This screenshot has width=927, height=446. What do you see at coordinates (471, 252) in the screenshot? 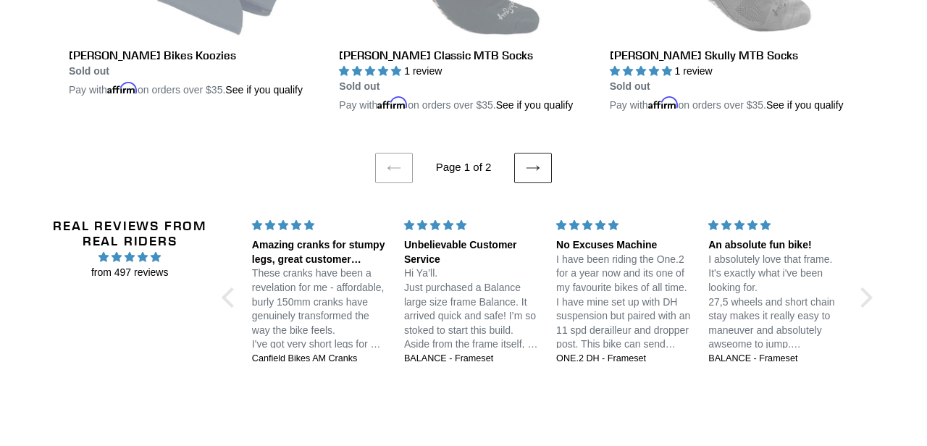
I see `div: Unbelievable Customer Service` at bounding box center [471, 252].